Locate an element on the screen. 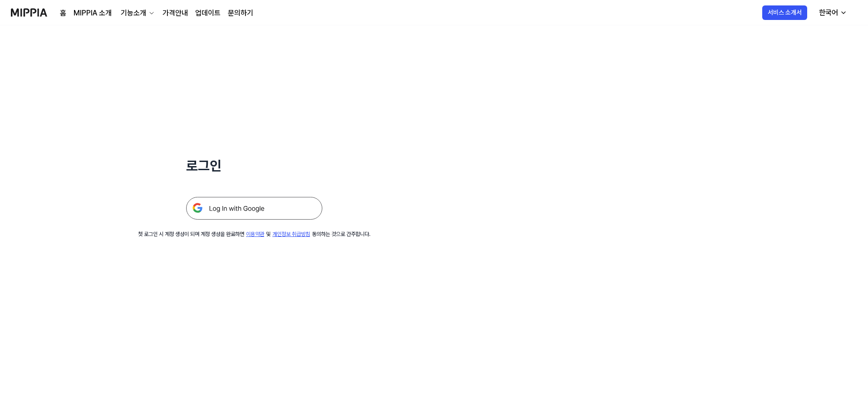  a: 홈 is located at coordinates (63, 13).